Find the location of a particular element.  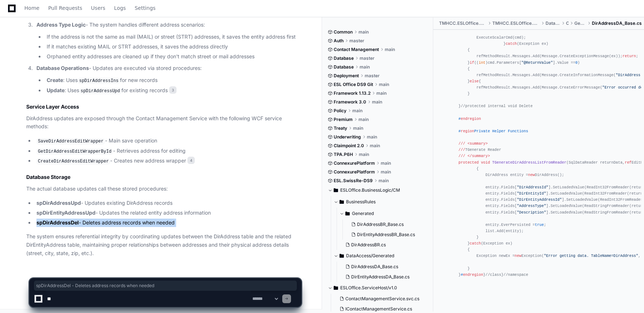

h2: Service Layer Access is located at coordinates (164, 107).